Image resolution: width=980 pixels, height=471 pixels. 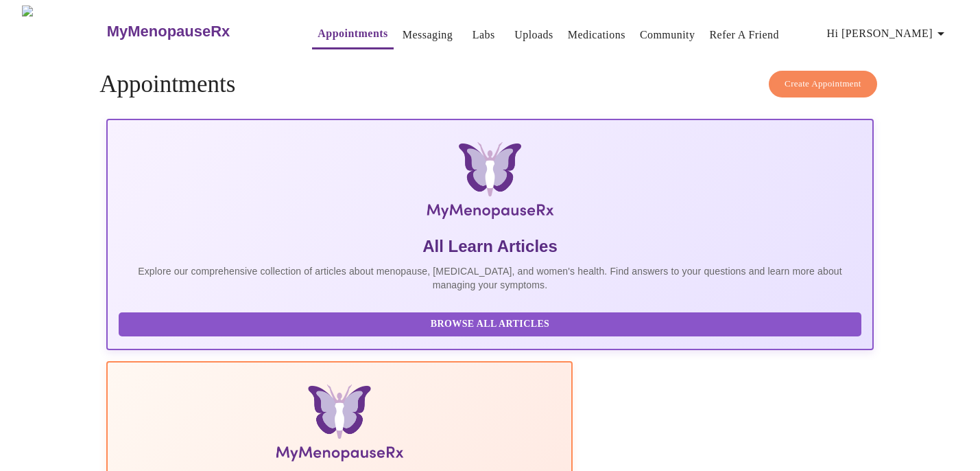 What do you see at coordinates (823, 84) in the screenshot?
I see `span: Create Appointment` at bounding box center [823, 84].